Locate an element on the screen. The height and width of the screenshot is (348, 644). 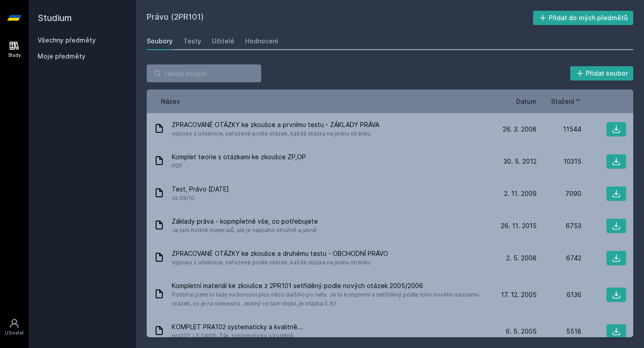
span: Název is located at coordinates (171, 101).